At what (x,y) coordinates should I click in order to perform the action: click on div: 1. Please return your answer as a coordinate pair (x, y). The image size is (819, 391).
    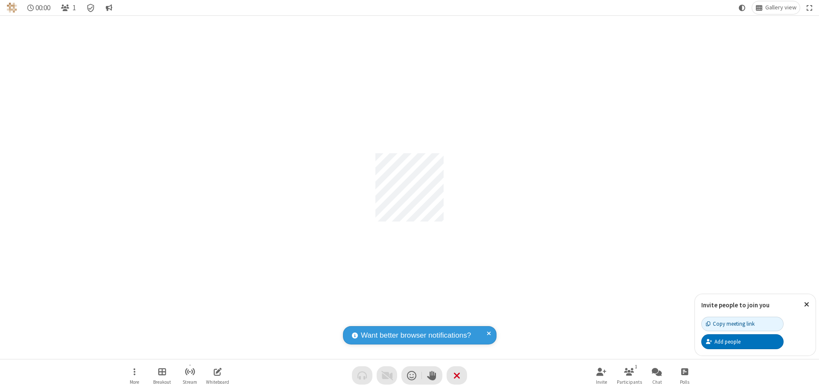
    Looking at the image, I should click on (636, 366).